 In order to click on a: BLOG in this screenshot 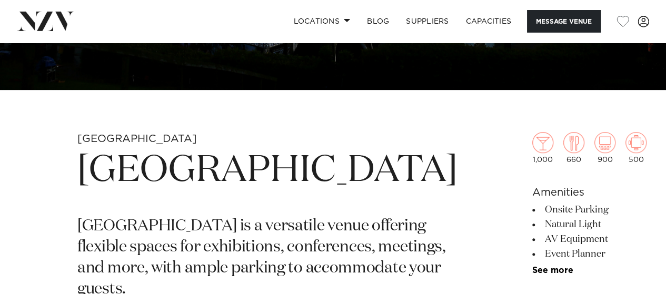, I will do `click(378, 21)`.